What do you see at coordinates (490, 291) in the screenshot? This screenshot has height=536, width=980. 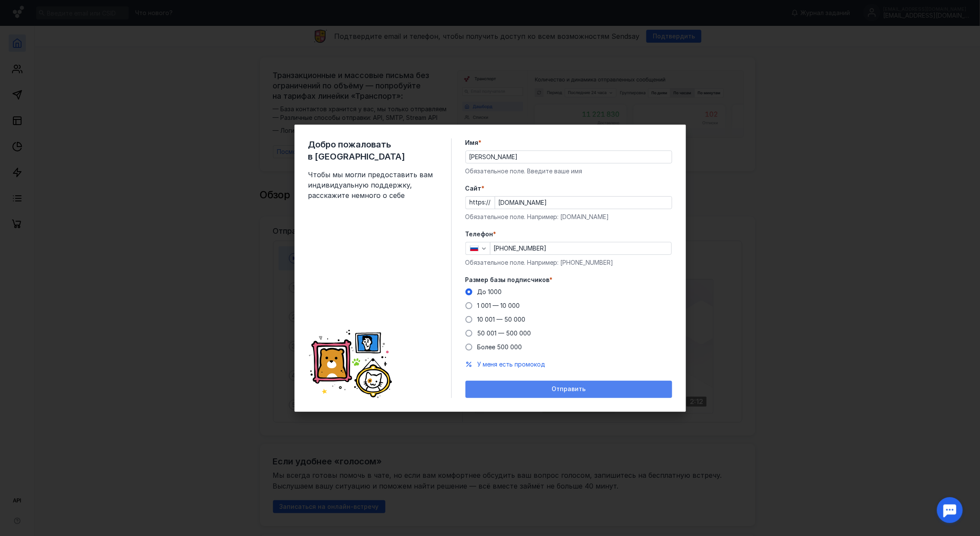 I see `span: До 1000` at bounding box center [490, 291].